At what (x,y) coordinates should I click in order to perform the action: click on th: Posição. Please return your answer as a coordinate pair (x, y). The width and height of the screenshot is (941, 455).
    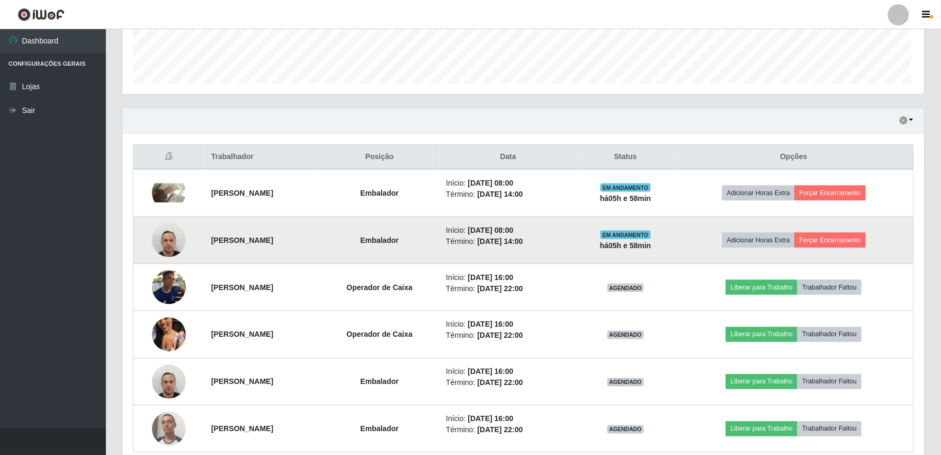
    Looking at the image, I should click on (379, 157).